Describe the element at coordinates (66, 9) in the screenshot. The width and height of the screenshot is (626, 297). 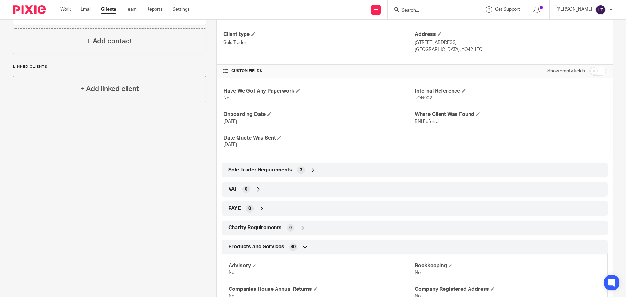
I see `a: Work` at that location.